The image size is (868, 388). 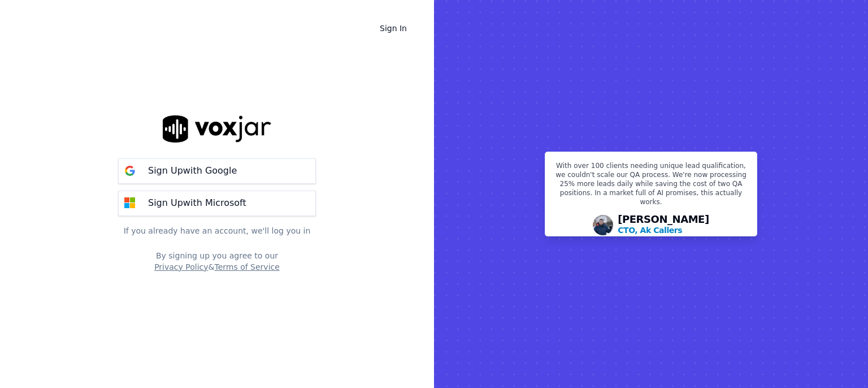 What do you see at coordinates (130, 203) in the screenshot?
I see `img: microsoft Sign Up button` at bounding box center [130, 203].